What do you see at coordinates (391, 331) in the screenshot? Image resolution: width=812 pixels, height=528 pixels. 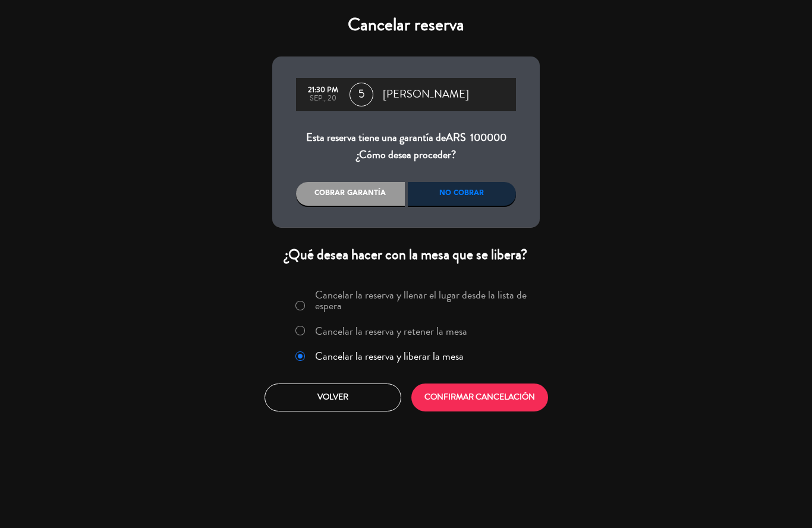 I see `label: Cancelar la reserva y retener la mesa` at bounding box center [391, 331].